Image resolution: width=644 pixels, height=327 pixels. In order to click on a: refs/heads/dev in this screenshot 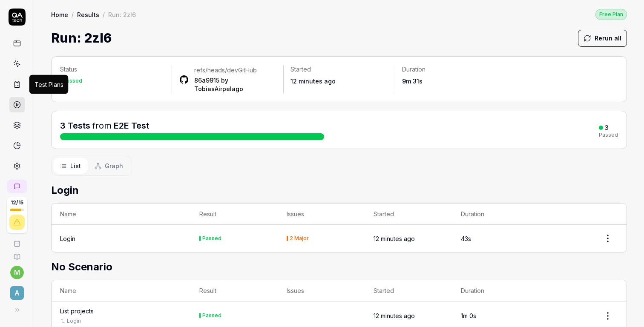, I will do `click(216, 70)`.